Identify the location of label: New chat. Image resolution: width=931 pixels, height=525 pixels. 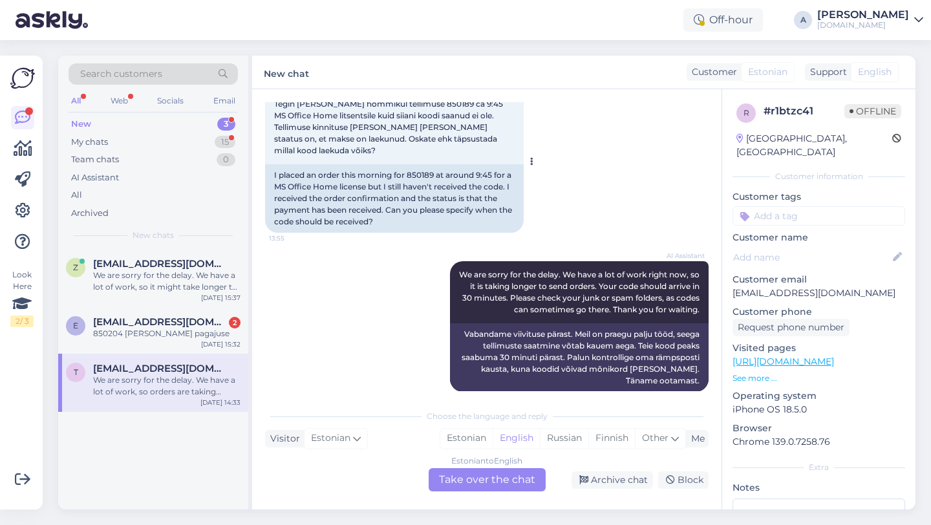
(287, 72).